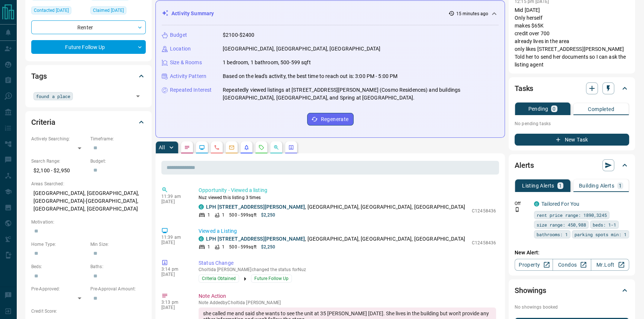 This screenshot has height=319, width=644. What do you see at coordinates (180, 49) in the screenshot?
I see `p: Location` at bounding box center [180, 49].